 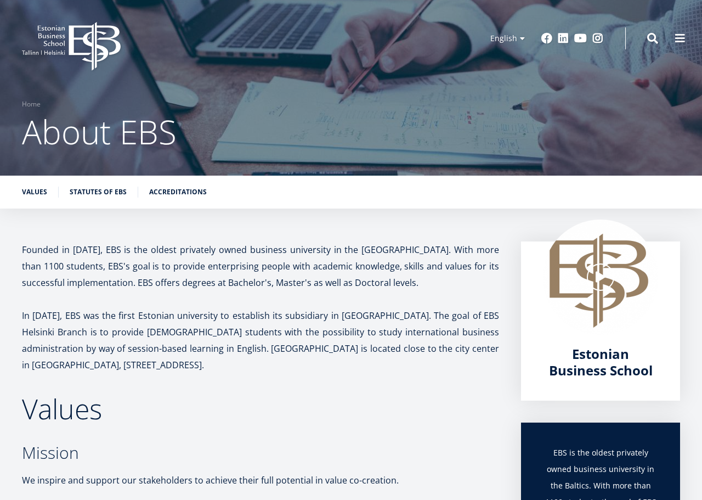 I want to click on a: Home, so click(x=31, y=104).